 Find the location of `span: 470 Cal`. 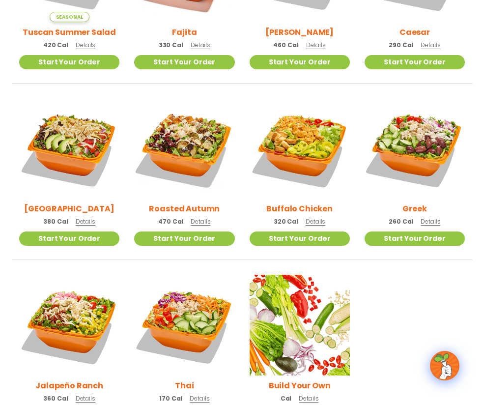

span: 470 Cal is located at coordinates (171, 222).